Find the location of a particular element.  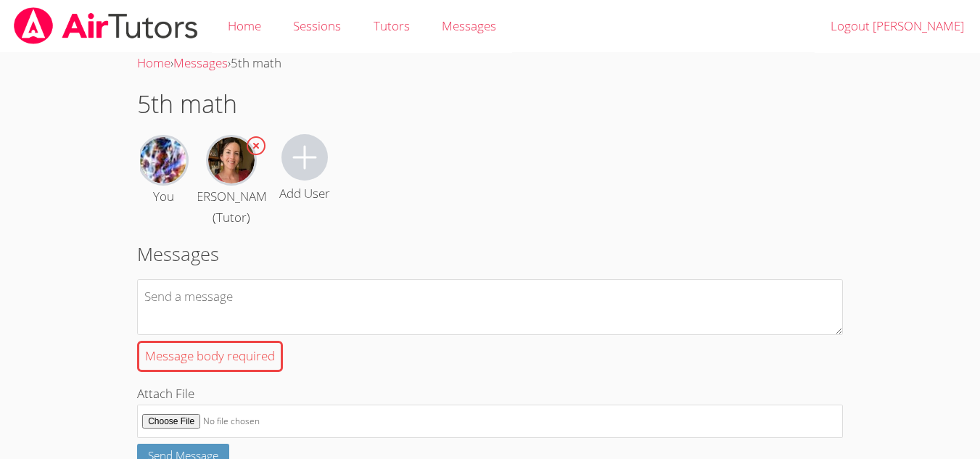

div: Message body required is located at coordinates (209, 356).